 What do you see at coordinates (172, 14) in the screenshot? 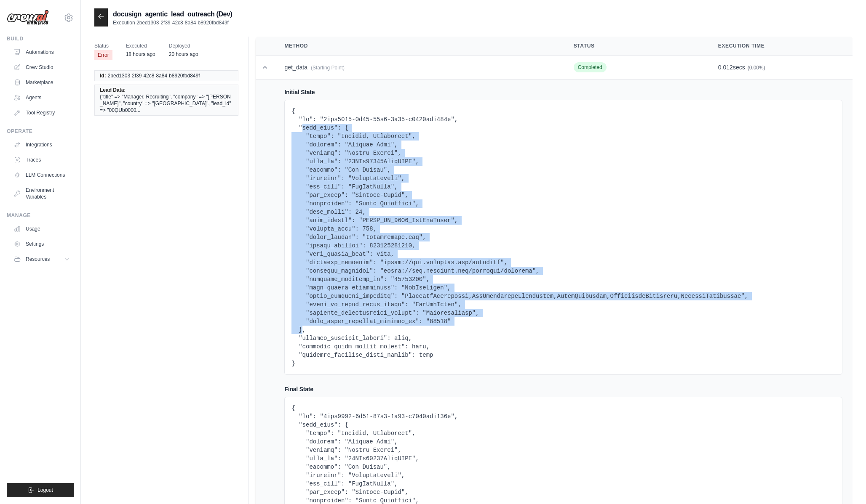
I see `h2: docusign_agentic_lead_outreach (Dev)` at bounding box center [172, 14].